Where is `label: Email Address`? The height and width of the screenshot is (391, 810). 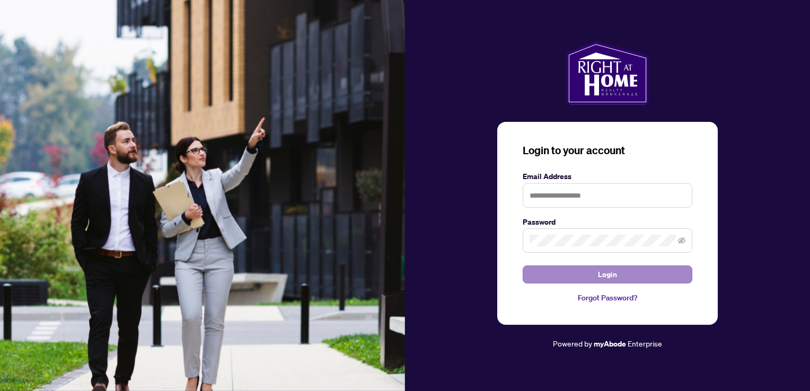
label: Email Address is located at coordinates (608, 177).